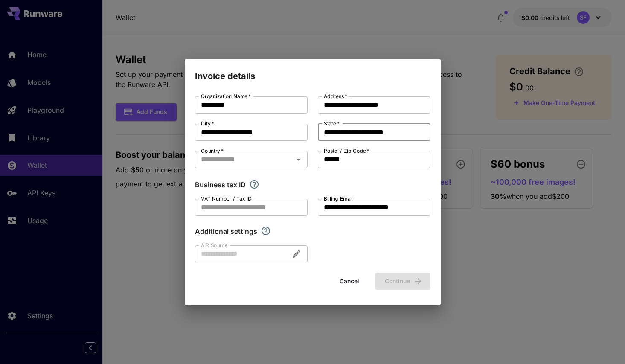  I want to click on h2: Invoice details, so click(312, 71).